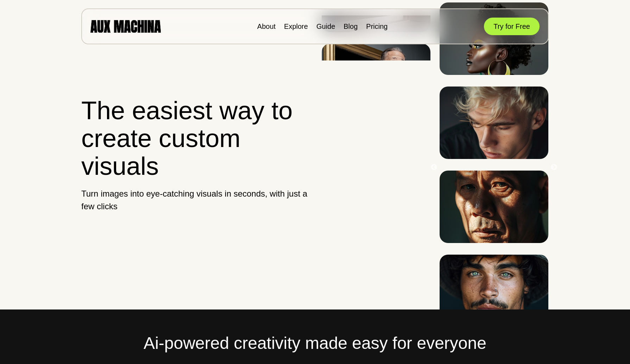 The image size is (630, 364). I want to click on h1: The easiest way to create custom visuals, so click(195, 139).